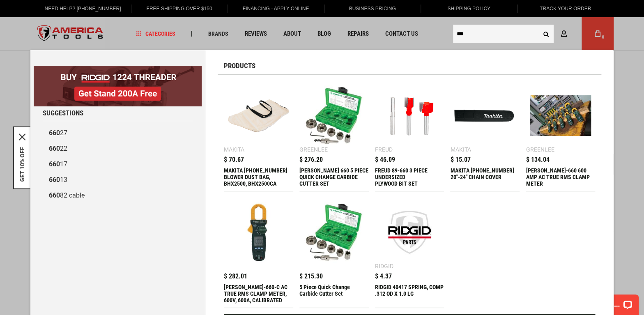  I want to click on button: GET 10% OFF, so click(22, 164).